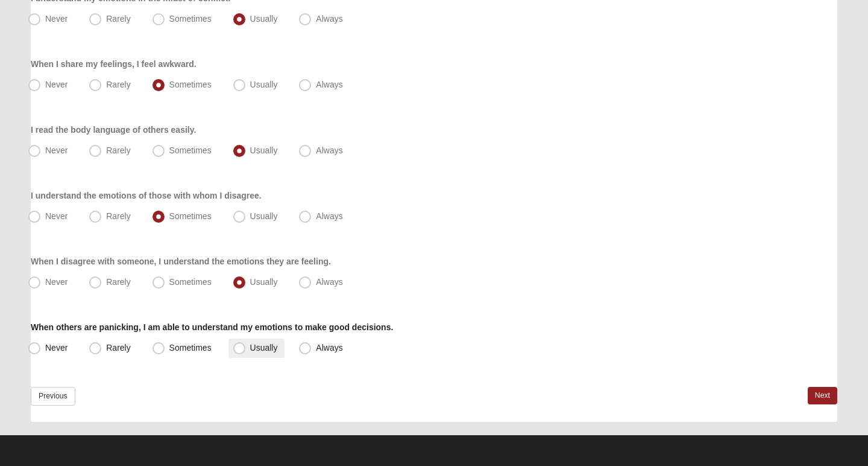 The image size is (868, 466). I want to click on a: Next, so click(822, 395).